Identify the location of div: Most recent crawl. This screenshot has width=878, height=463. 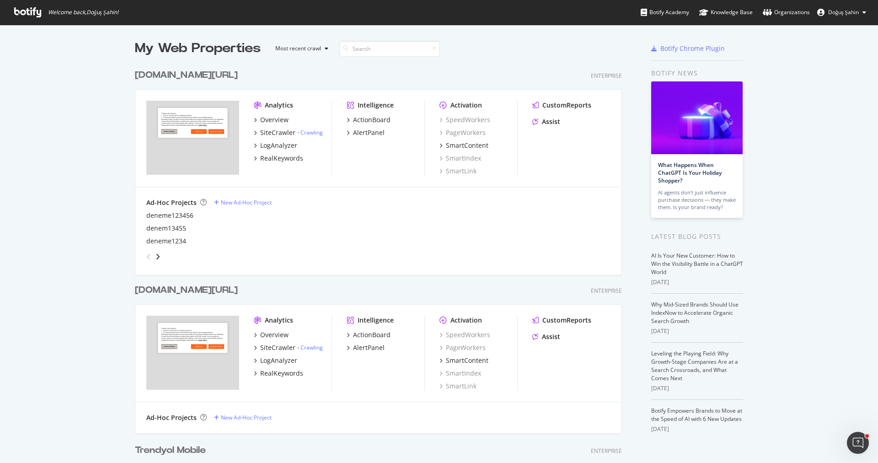
(298, 48).